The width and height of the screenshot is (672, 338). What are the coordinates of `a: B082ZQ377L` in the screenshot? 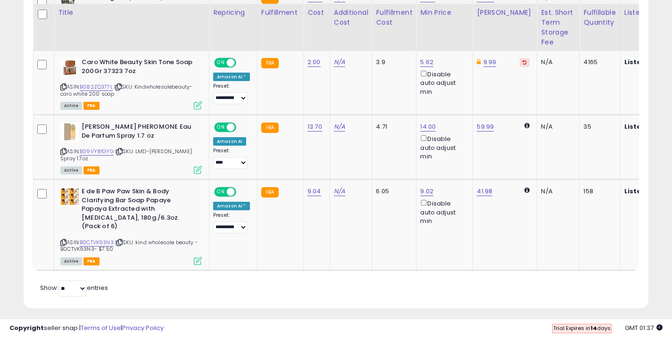 It's located at (96, 87).